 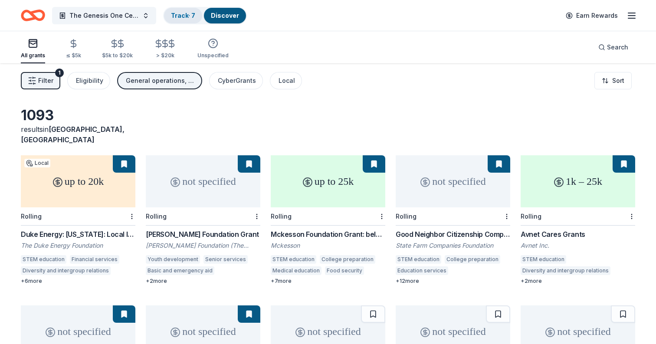 What do you see at coordinates (225, 15) in the screenshot?
I see `a: Discover` at bounding box center [225, 15].